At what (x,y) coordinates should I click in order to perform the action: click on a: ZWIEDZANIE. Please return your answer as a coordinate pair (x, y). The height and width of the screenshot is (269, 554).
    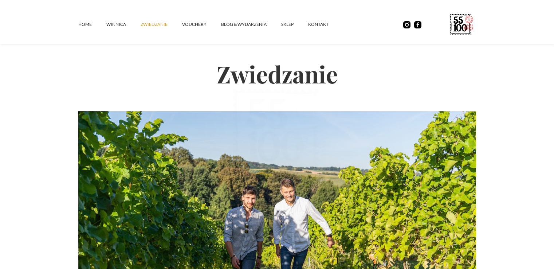
    Looking at the image, I should click on (161, 24).